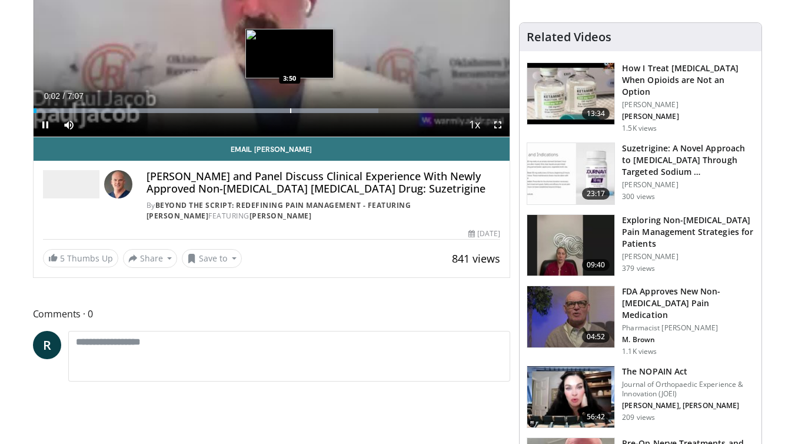  Describe the element at coordinates (272, 314) in the screenshot. I see `span: Comments 0` at that location.